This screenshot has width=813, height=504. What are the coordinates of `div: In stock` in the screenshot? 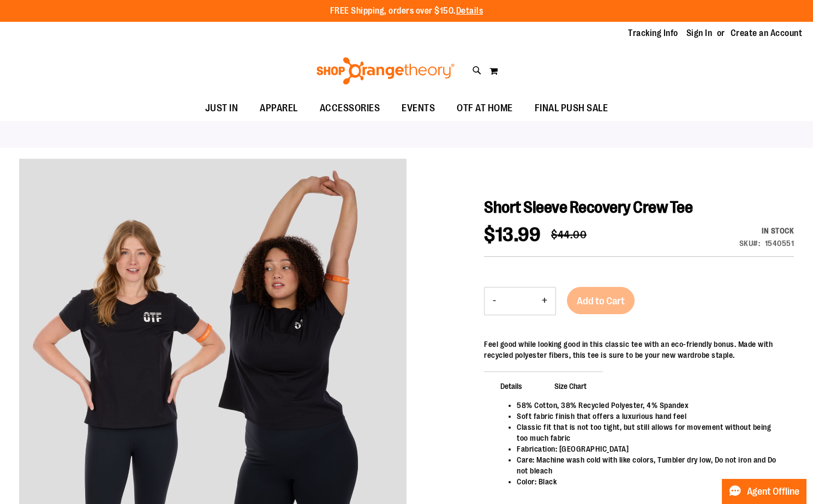 It's located at (766, 230).